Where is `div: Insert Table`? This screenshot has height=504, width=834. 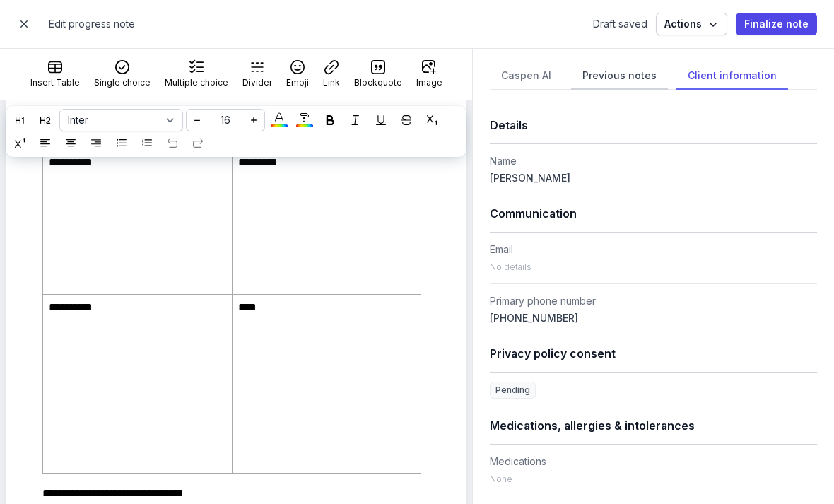 div: Insert Table is located at coordinates (55, 82).